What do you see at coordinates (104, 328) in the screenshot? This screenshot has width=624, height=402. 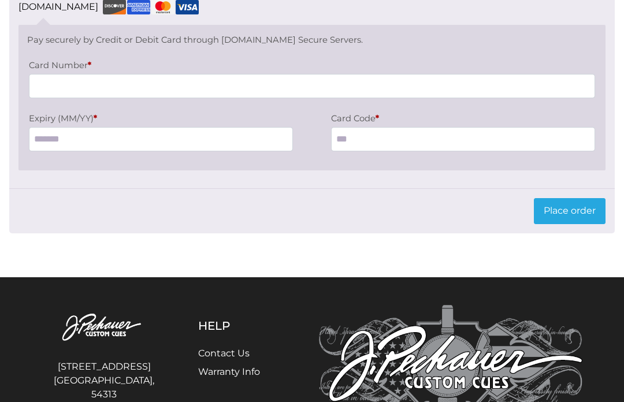 I see `img: Pechauer Custom Cues` at bounding box center [104, 328].